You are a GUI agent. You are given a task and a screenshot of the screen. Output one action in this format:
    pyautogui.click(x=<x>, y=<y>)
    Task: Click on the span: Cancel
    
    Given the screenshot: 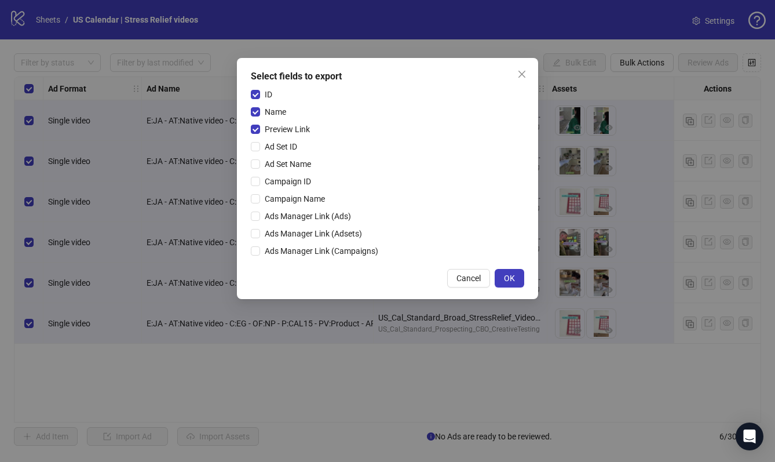 What is the action you would take?
    pyautogui.click(x=469, y=278)
    